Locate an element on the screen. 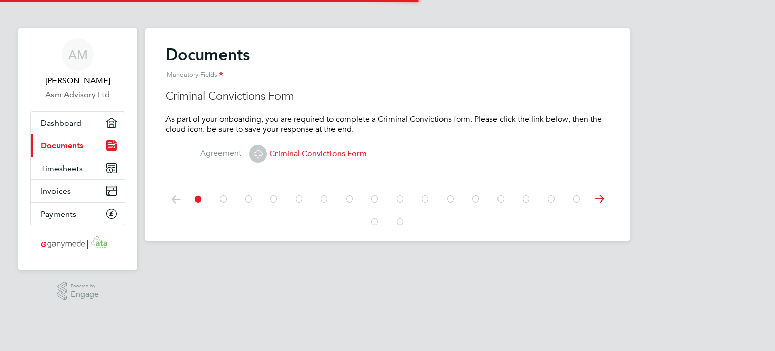 This screenshot has height=351, width=775. span: Abubakar Munye is located at coordinates (78, 81).